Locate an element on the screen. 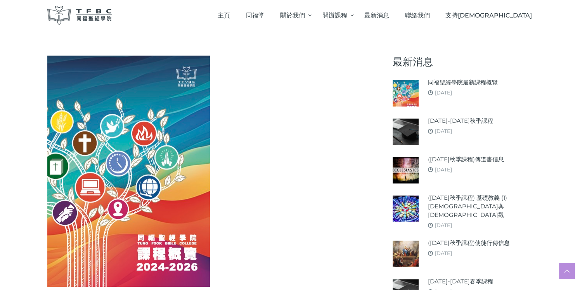 The image size is (587, 290). span: 最新消息 is located at coordinates (377, 15).